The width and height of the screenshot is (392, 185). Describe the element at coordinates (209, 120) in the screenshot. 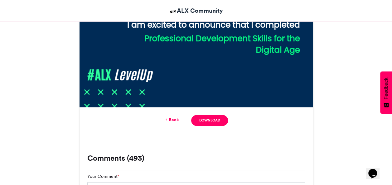

I see `a: Download` at that location.